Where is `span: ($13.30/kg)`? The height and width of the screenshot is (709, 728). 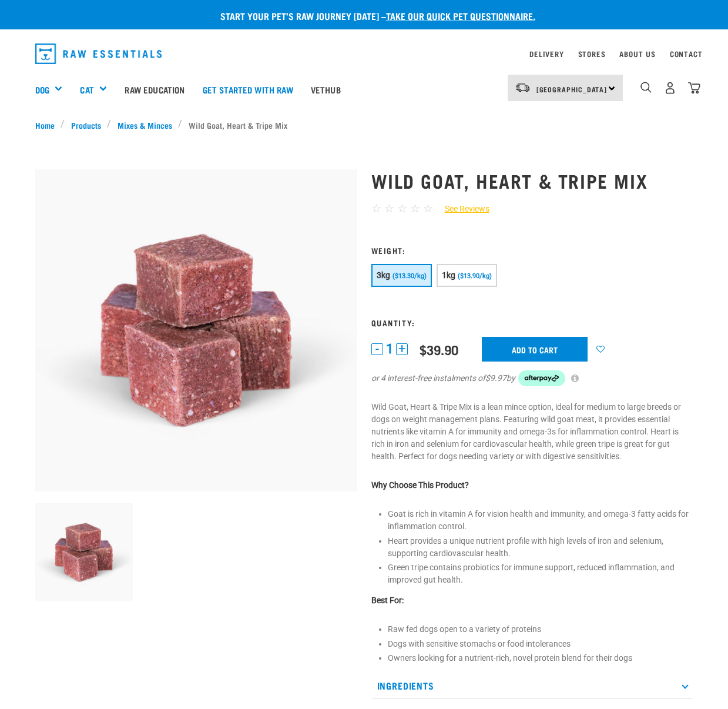
span: ($13.30/kg) is located at coordinates (410, 276).